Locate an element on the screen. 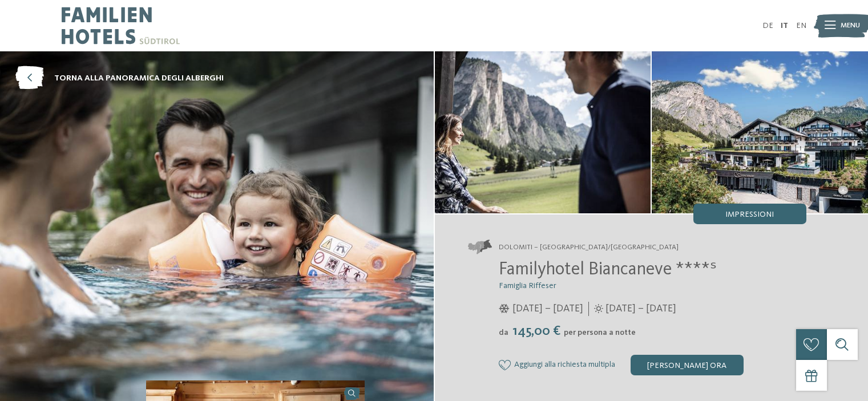 The width and height of the screenshot is (868, 401). span: Impressioni is located at coordinates (749, 214).